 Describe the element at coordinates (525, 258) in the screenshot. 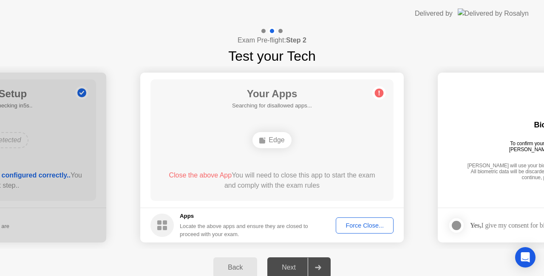

I see `div: Open Intercom Messenger` at that location.